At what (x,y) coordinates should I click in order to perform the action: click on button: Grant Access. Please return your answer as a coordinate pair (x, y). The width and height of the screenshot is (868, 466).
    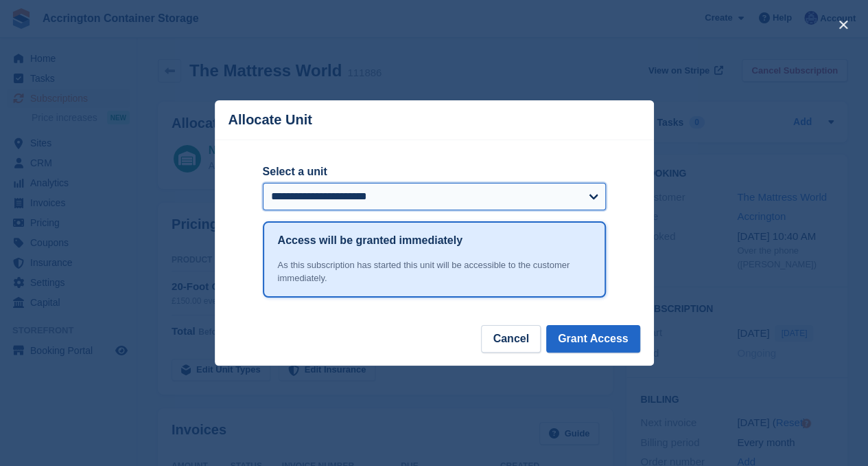
    Looking at the image, I should click on (593, 339).